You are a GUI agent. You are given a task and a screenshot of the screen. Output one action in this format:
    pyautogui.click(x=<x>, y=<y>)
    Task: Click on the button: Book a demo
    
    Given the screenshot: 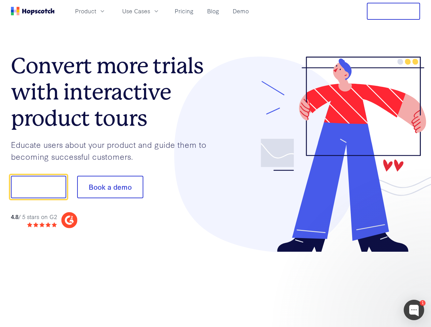 What is the action you would take?
    pyautogui.click(x=110, y=187)
    